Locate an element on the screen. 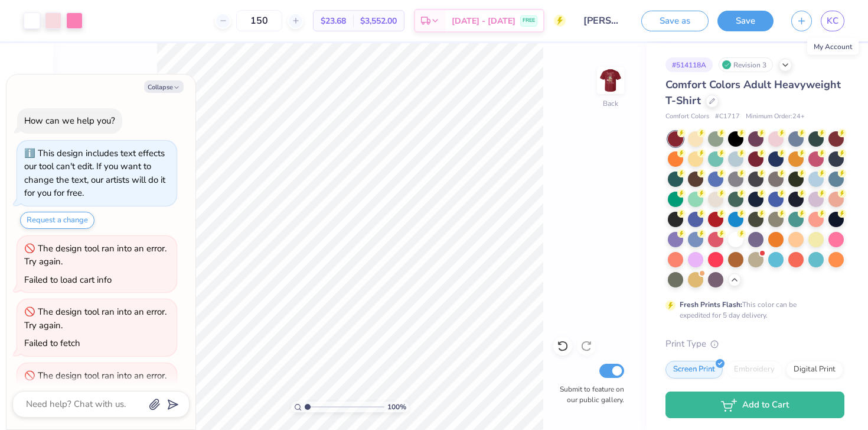 This screenshot has width=868, height=430. label: Submit to feature on our public gallery. is located at coordinates (589, 394).